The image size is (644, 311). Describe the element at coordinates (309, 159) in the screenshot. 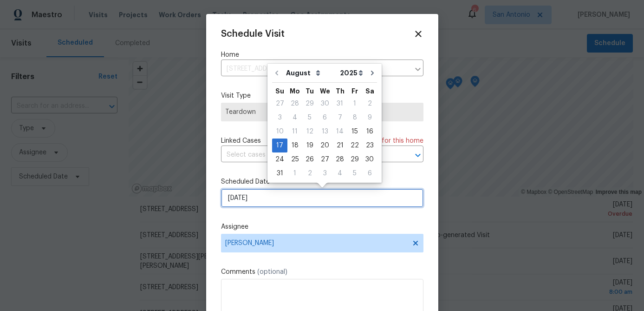

I see `div: Tue Aug 26 2025` at that location.